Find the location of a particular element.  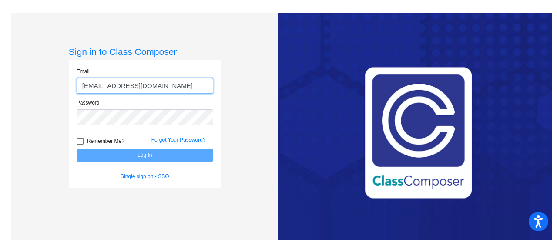

h3: Sign in to Class Composer is located at coordinates (145, 51).